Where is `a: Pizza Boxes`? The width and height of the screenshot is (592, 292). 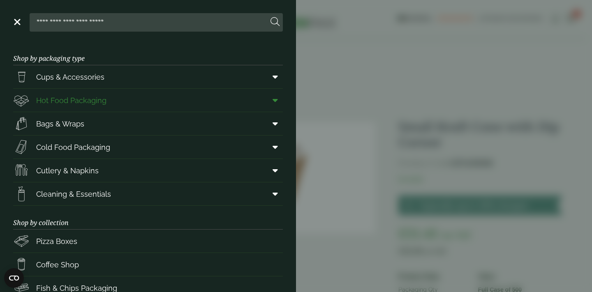
a: Pizza Boxes is located at coordinates (148, 241).